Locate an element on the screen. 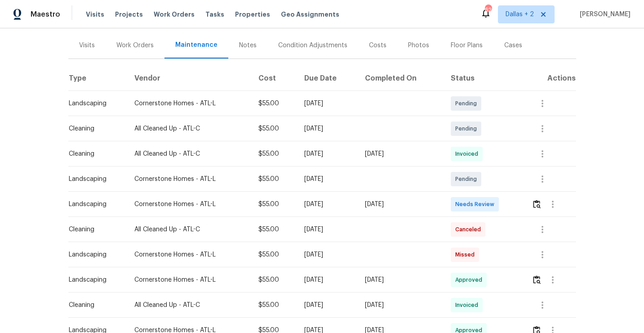 This screenshot has height=333, width=644. span: Maestro is located at coordinates (46, 14).